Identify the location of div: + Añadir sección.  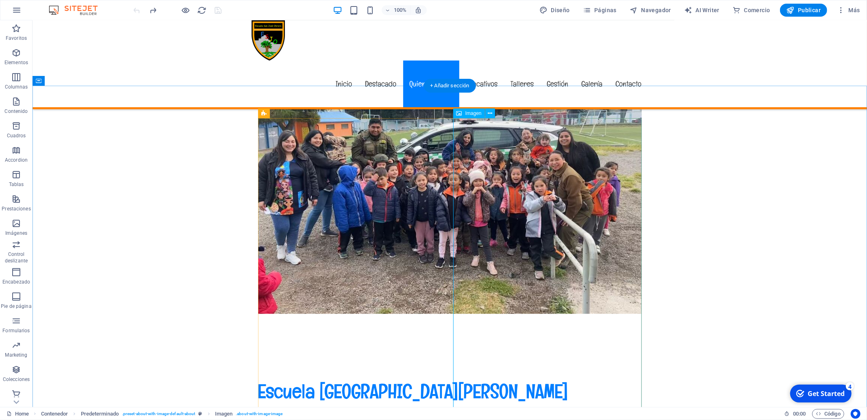
(449, 86).